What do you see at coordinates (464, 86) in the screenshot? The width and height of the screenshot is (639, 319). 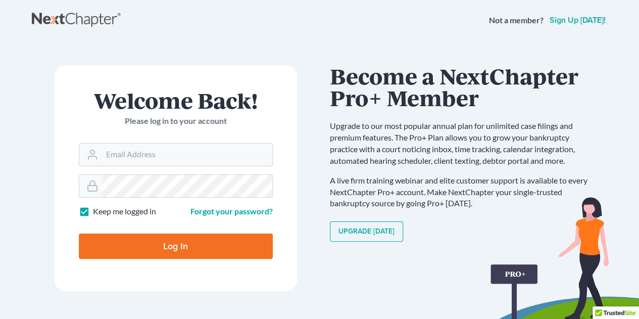 I see `h1: Become a NextChapter Pro+ Member` at bounding box center [464, 86].